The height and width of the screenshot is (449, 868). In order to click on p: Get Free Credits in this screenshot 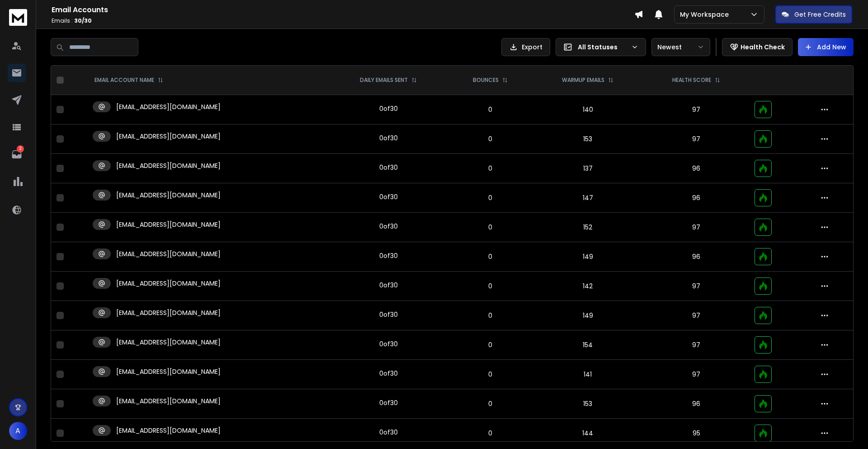, I will do `click(820, 14)`.